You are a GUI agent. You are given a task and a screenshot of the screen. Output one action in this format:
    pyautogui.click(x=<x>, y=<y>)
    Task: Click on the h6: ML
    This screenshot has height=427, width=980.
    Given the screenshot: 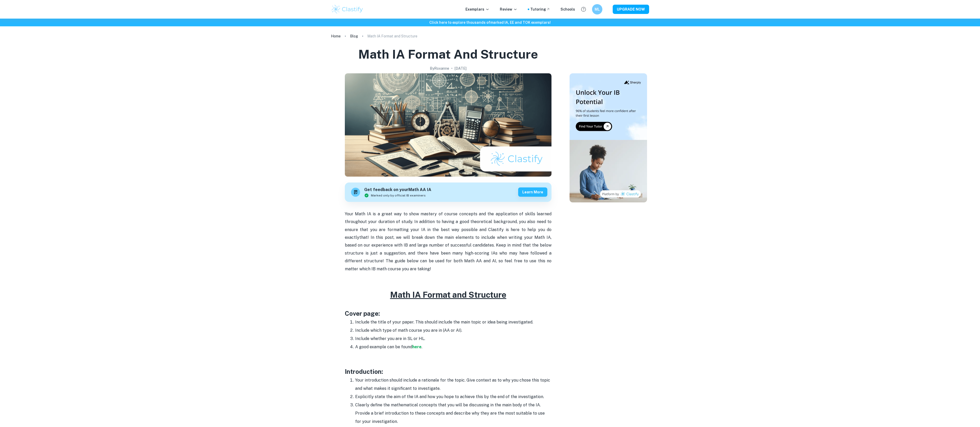 What is the action you would take?
    pyautogui.click(x=597, y=9)
    